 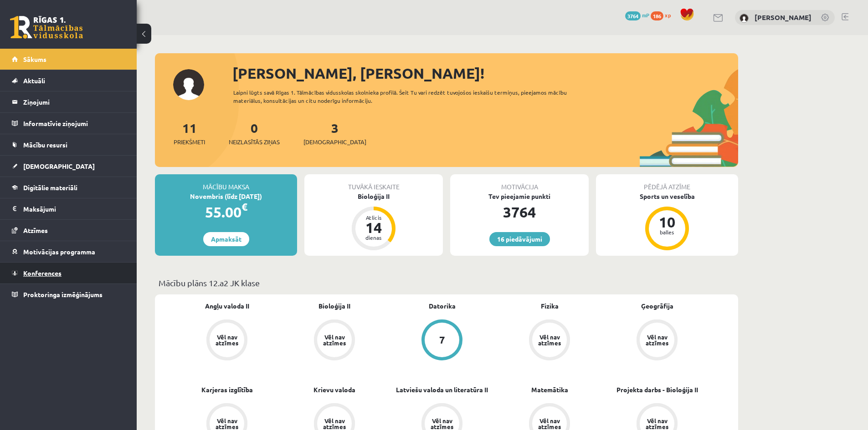 What do you see at coordinates (549, 390) in the screenshot?
I see `a: Matemātika` at bounding box center [549, 390].